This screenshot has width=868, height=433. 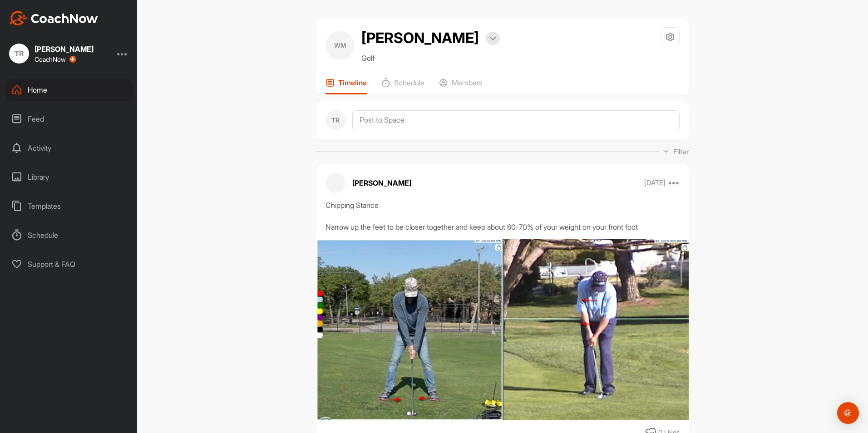 I want to click on p: Members, so click(x=467, y=83).